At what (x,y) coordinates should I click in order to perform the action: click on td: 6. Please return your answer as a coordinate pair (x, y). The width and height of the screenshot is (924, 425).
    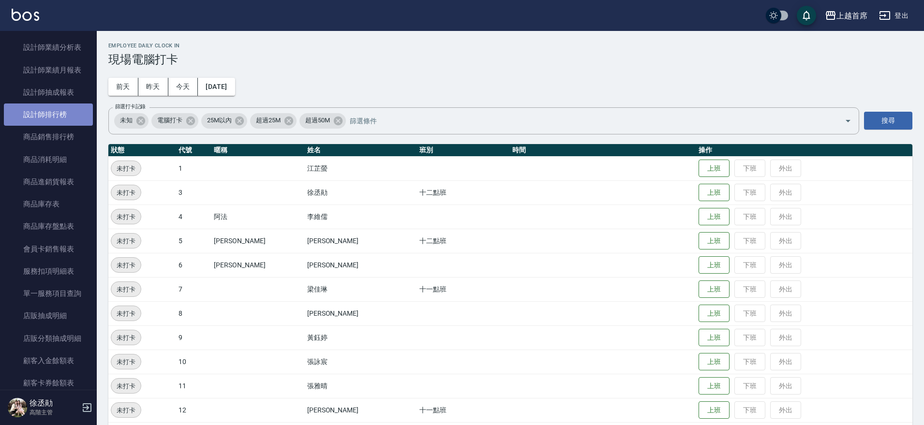
    Looking at the image, I should click on (194, 265).